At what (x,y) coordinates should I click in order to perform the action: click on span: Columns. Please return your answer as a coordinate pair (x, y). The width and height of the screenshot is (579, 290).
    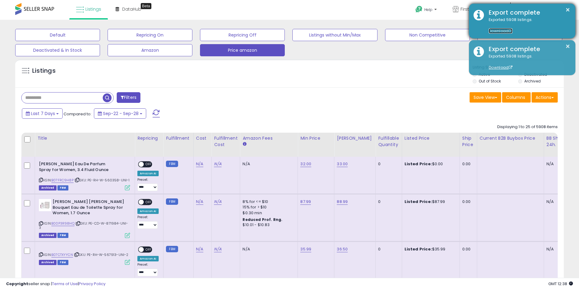
    Looking at the image, I should click on (515, 97).